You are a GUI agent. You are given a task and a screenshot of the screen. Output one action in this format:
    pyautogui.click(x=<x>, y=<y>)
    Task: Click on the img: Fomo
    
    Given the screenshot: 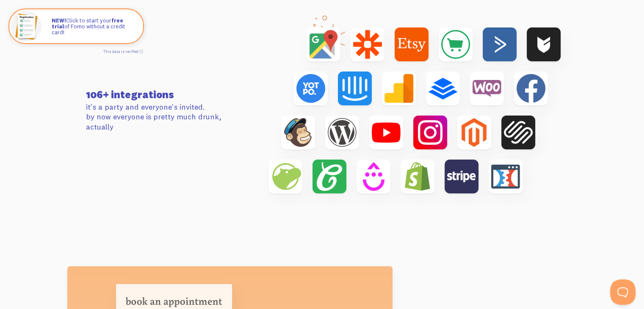 What is the action you would take?
    pyautogui.click(x=26, y=26)
    